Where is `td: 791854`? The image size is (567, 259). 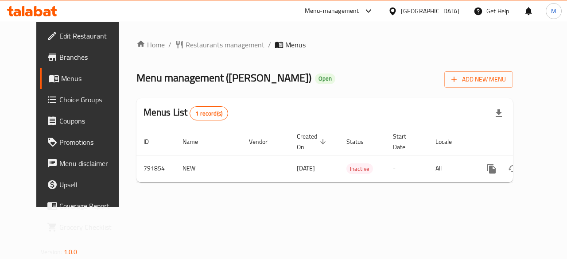
td: 791854 is located at coordinates (156, 168).